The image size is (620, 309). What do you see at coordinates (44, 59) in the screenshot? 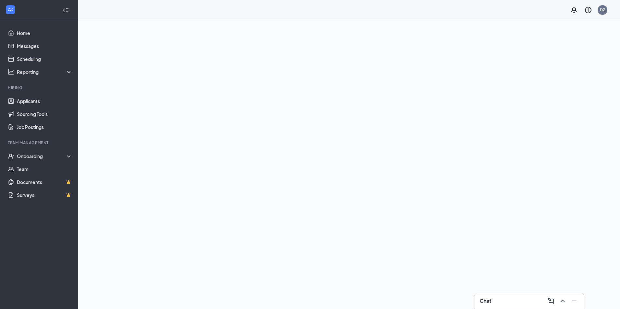
I see `a: Scheduling` at bounding box center [44, 59].